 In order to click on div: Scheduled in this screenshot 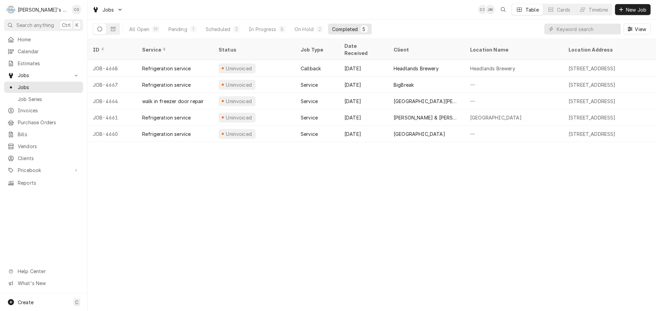, I will do `click(218, 29)`.